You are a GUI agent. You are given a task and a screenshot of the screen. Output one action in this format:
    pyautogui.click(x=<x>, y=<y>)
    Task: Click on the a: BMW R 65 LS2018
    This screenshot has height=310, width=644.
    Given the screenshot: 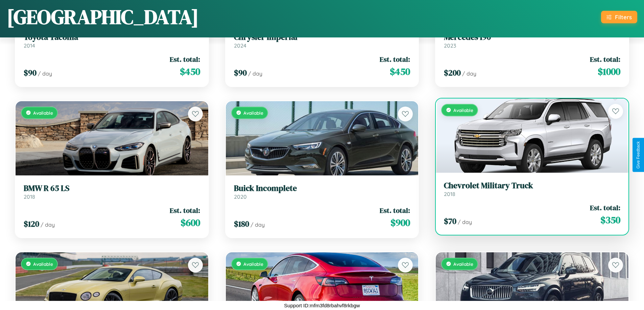 What is the action you would take?
    pyautogui.click(x=112, y=191)
    